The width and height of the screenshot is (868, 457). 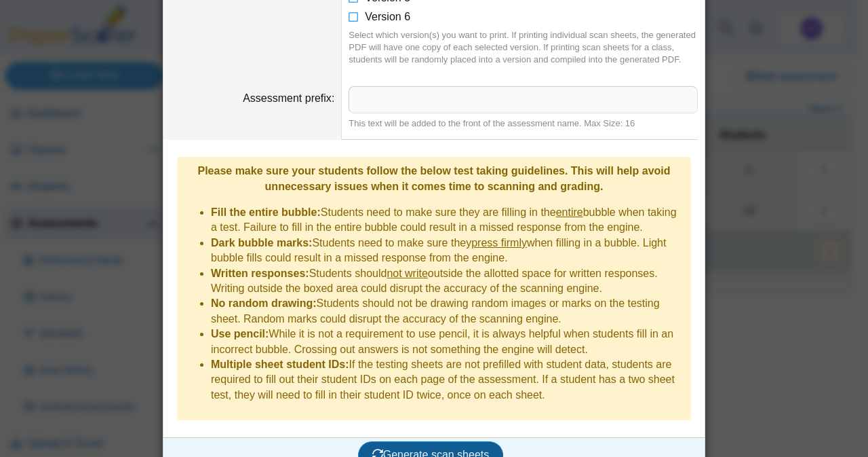 I want to click on b: Fill the entire bubble:, so click(x=266, y=212).